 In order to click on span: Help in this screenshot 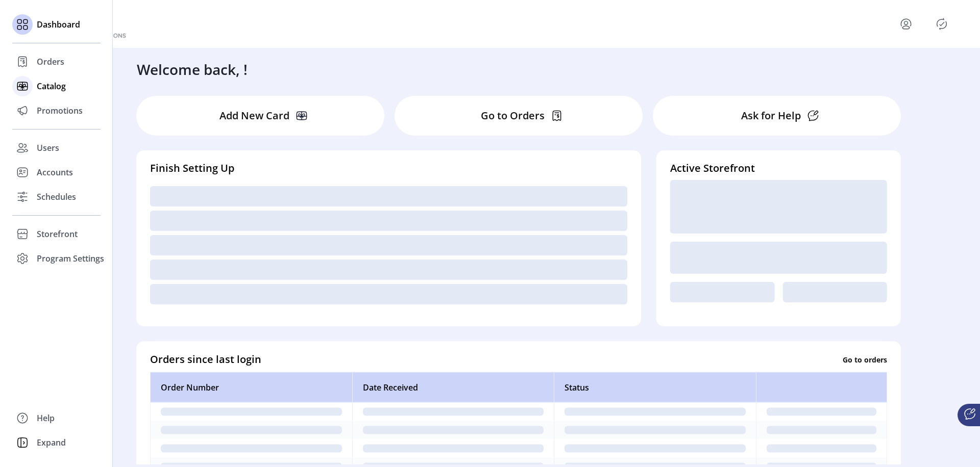, I will do `click(45, 419)`.